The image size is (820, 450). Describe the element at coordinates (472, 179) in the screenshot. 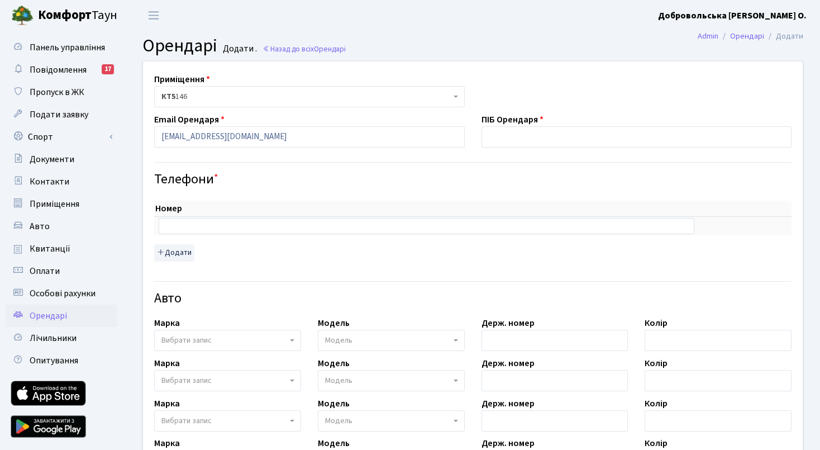

I see `h4: Телефони` at that location.